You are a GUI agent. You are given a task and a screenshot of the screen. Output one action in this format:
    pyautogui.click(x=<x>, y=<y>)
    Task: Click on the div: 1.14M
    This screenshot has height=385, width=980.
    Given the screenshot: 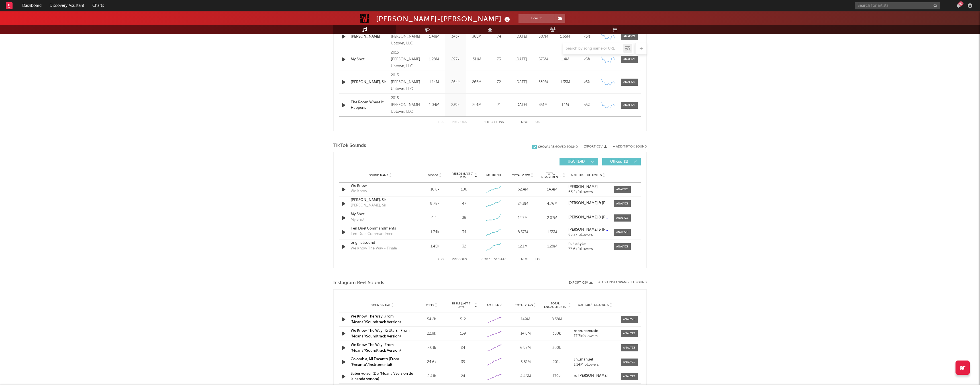 What is the action you would take?
    pyautogui.click(x=434, y=83)
    